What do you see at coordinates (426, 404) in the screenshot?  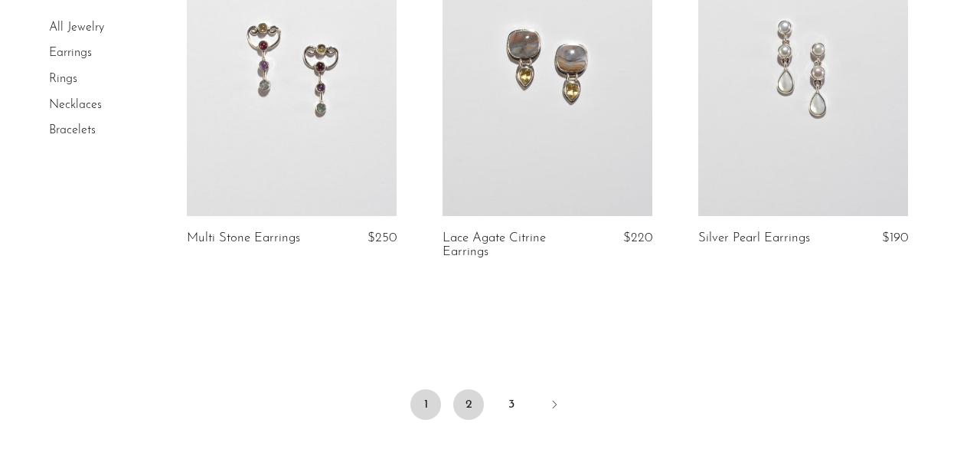 I see `span: 1` at bounding box center [426, 404].